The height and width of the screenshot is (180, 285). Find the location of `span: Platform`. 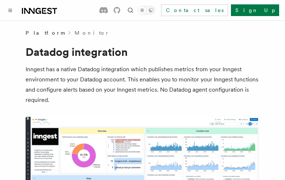

span: Platform is located at coordinates (45, 33).